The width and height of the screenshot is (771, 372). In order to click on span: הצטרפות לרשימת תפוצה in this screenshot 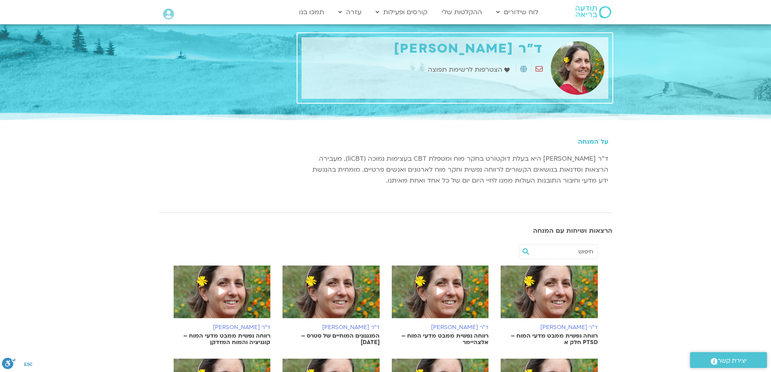, I will do `click(466, 70)`.